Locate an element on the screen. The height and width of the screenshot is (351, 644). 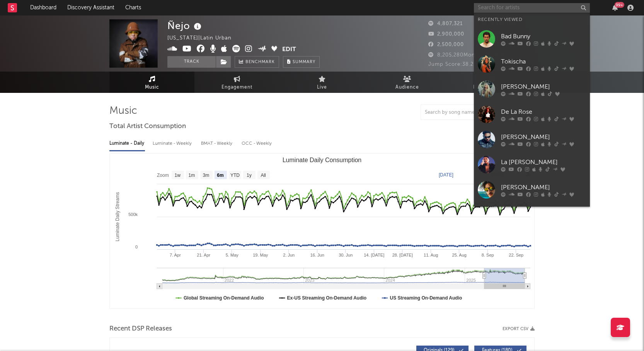
span: 8,205,280 Monthly Listeners is located at coordinates (470, 55).